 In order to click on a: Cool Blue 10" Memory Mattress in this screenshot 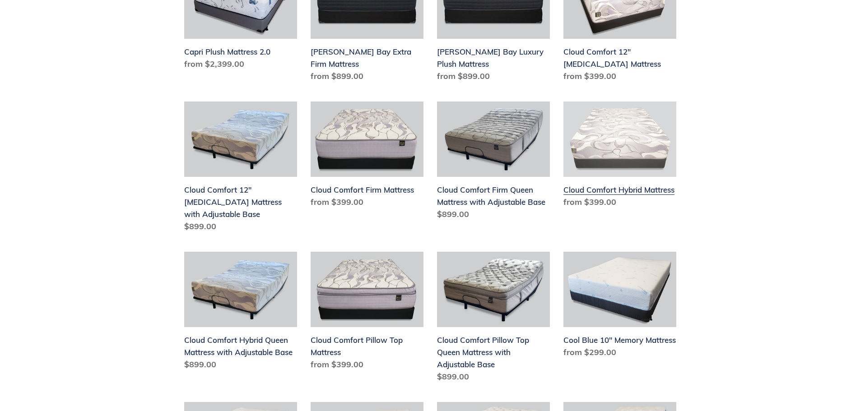, I will do `click(620, 307)`.